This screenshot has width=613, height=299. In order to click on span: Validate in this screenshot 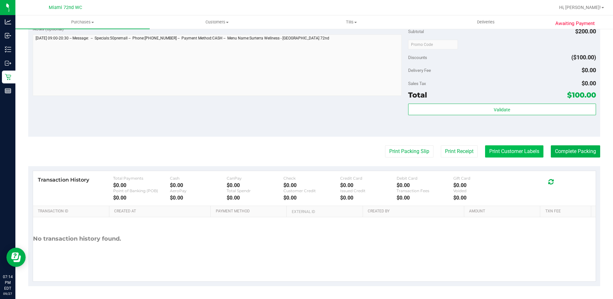, I will do `click(501, 110)`.